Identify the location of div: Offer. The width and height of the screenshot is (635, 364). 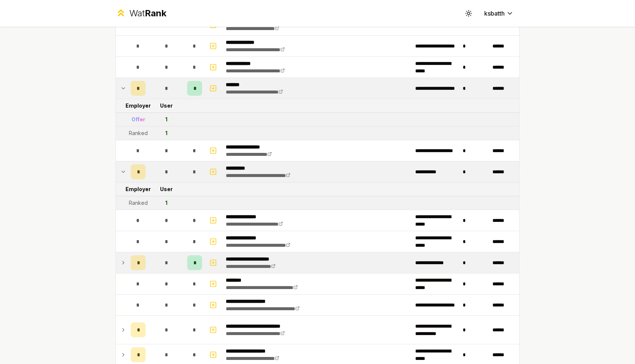
(138, 119).